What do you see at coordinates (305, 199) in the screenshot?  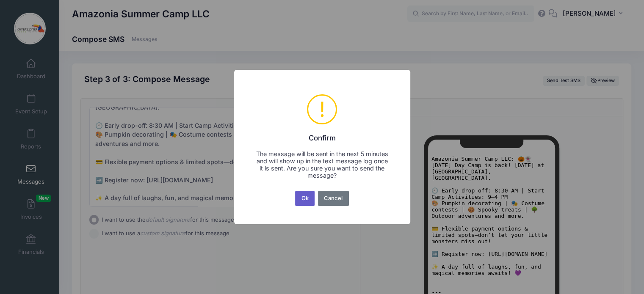 I see `button: Ok` at bounding box center [305, 199].